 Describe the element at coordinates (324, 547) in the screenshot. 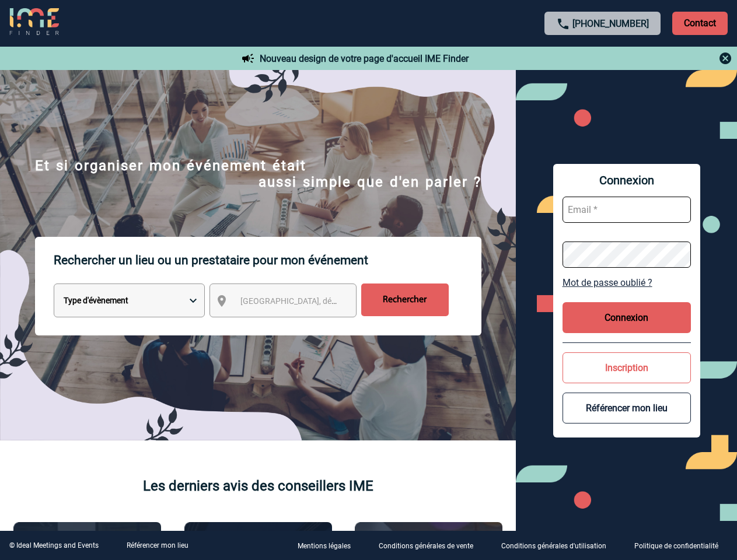

I see `p: Mentions légales` at that location.